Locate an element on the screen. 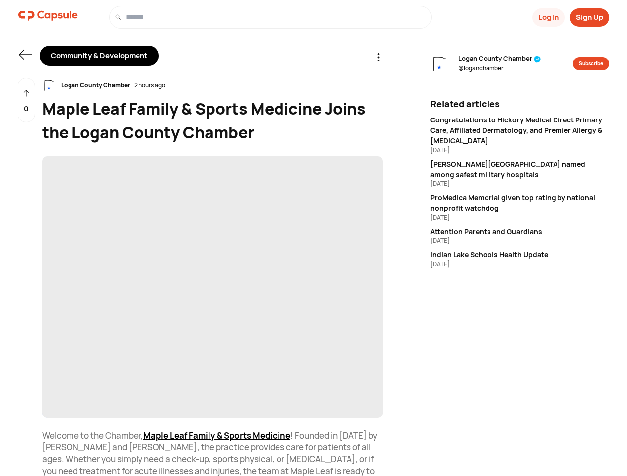 This screenshot has height=476, width=627. div: Community & Development is located at coordinates (99, 56).